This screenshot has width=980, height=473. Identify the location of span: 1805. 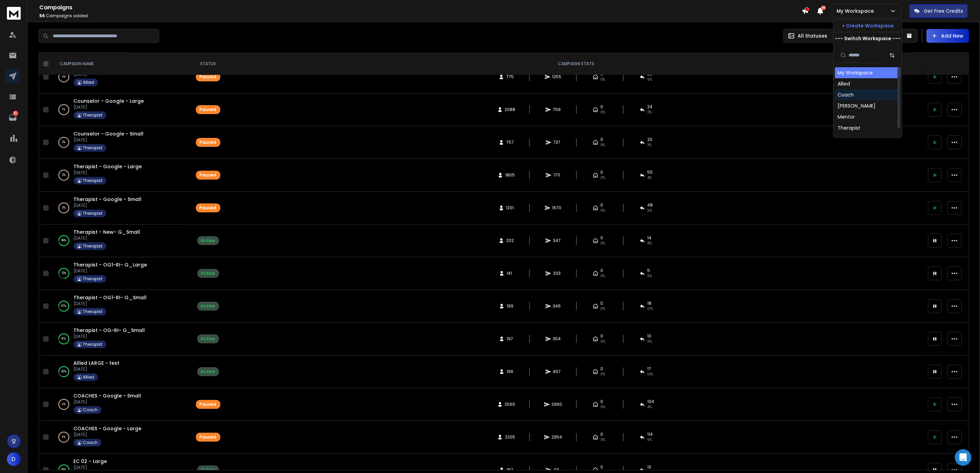
(510, 175).